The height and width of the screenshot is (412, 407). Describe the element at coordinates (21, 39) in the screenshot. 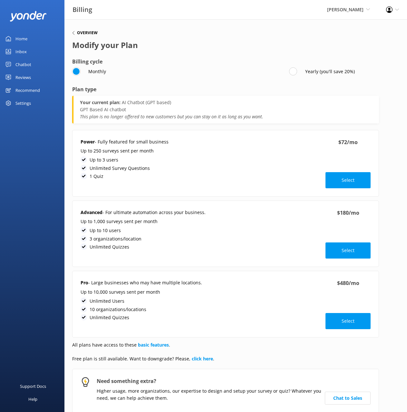

I see `div: Home` at that location.